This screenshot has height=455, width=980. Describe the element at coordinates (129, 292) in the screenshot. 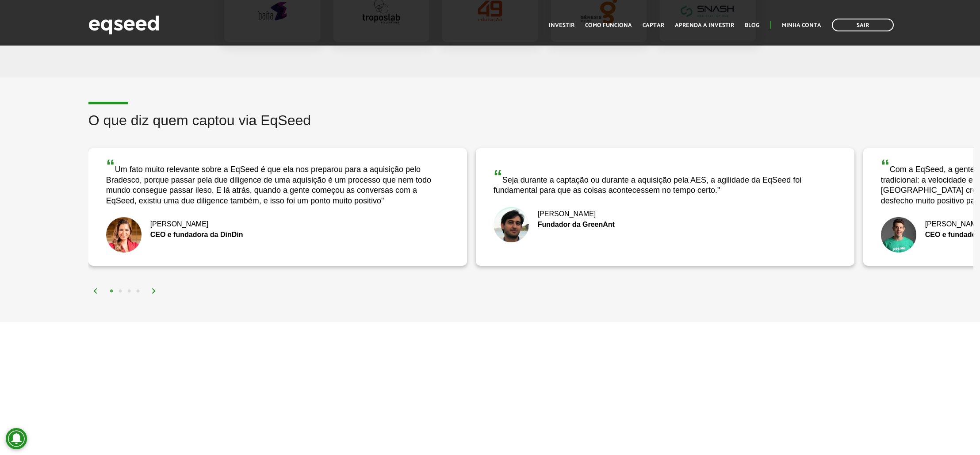

I see `button: 3 of 2` at that location.